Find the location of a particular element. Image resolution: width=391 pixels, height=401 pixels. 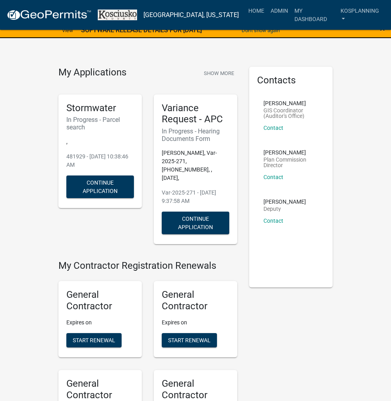

a: Admin is located at coordinates (279, 11).